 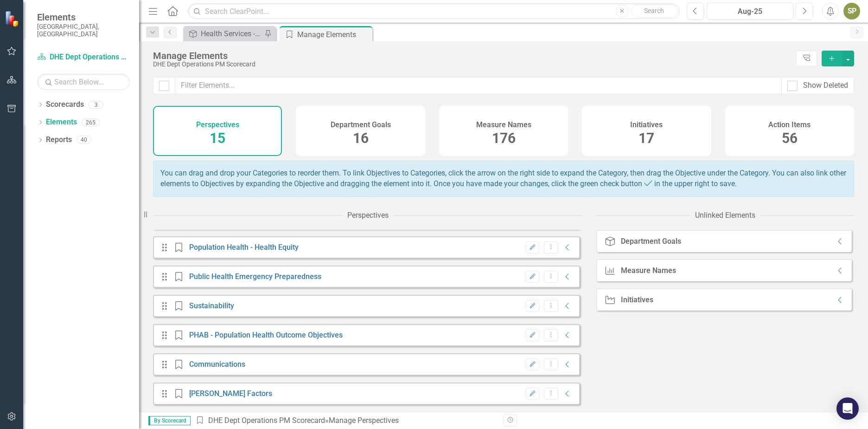 I want to click on div: 3, so click(x=96, y=104).